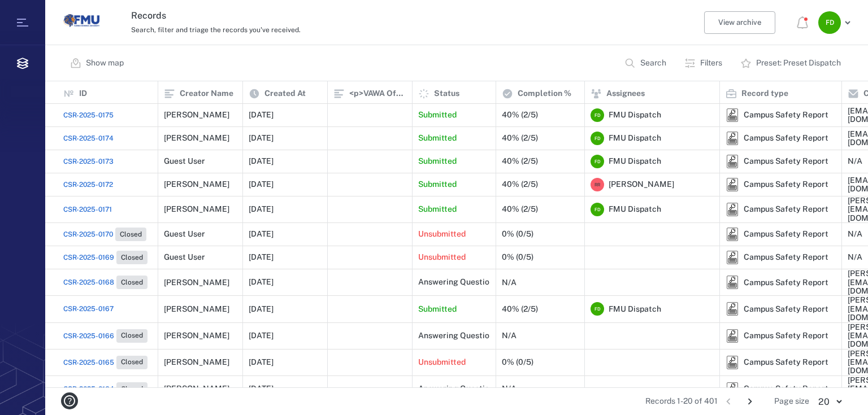  What do you see at coordinates (625, 93) in the screenshot?
I see `p: Assignees` at bounding box center [625, 93].